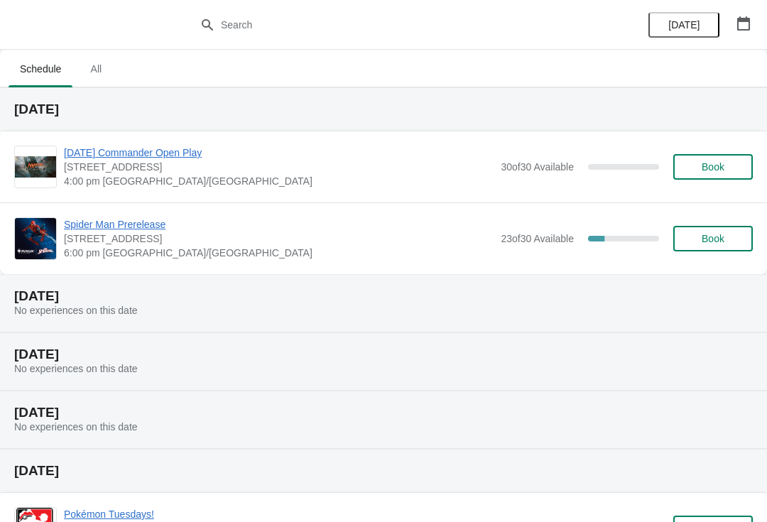 This screenshot has height=522, width=767. Describe the element at coordinates (278, 514) in the screenshot. I see `span: Pokémon Tuesdays!` at that location.